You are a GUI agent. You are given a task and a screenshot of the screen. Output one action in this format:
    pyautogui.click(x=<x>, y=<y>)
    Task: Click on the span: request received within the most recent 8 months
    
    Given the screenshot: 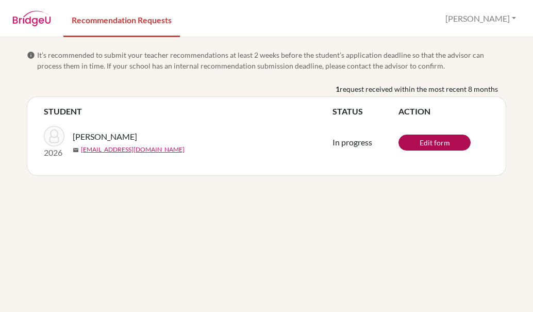 What is the action you would take?
    pyautogui.click(x=419, y=89)
    